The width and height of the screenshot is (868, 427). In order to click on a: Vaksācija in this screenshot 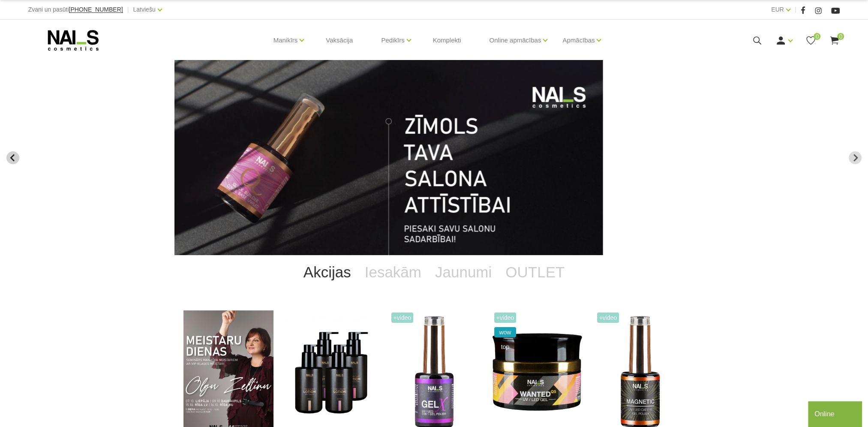, I will do `click(339, 40)`.